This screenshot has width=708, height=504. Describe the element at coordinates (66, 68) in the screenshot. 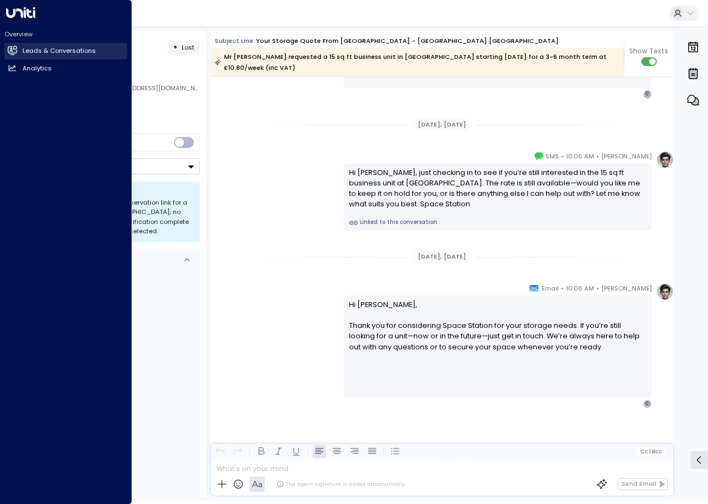

I see `a: Analytics` at that location.